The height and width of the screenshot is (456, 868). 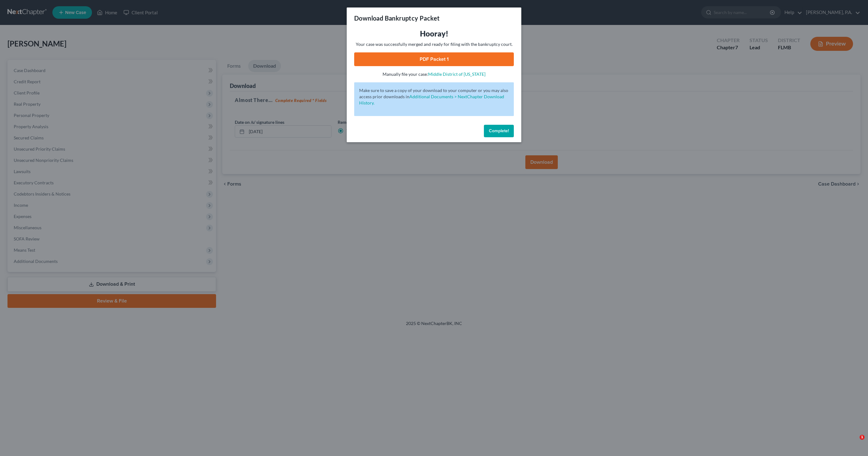 I want to click on h3: Hooray!, so click(x=434, y=34).